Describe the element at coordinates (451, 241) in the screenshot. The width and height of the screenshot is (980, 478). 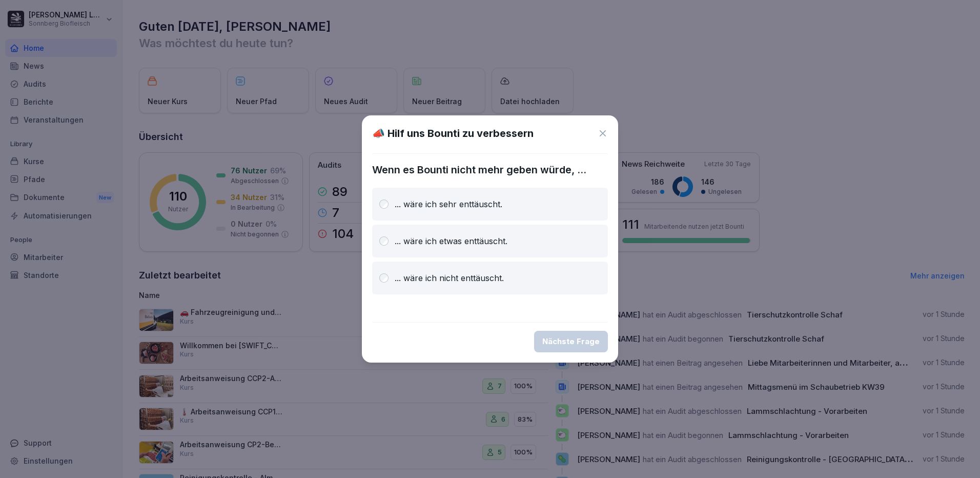
I see `p: ... wäre ich etwas enttäuscht.` at that location.